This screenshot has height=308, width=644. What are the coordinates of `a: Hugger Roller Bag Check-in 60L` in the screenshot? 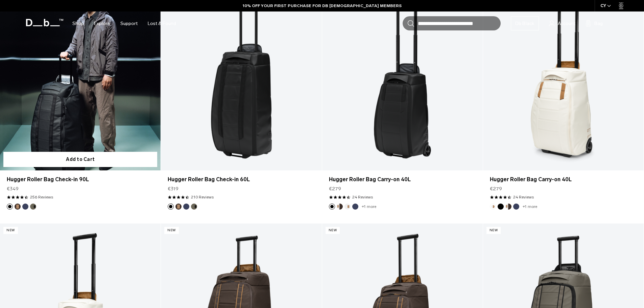 It's located at (241, 180).